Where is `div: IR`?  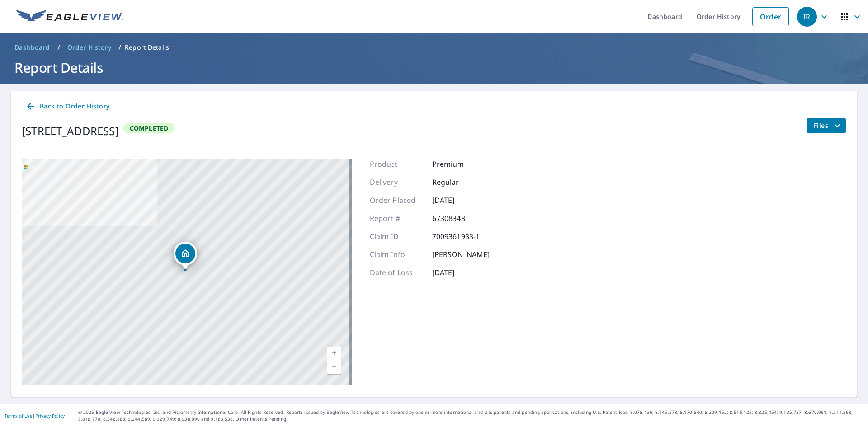 div: IR is located at coordinates (807, 17).